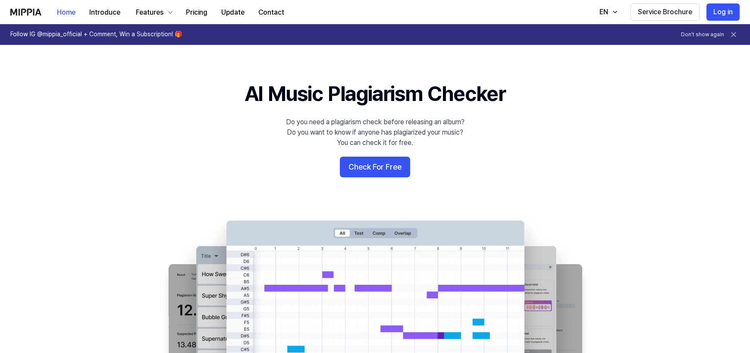 The image size is (750, 353). What do you see at coordinates (66, 13) in the screenshot?
I see `button: Home` at bounding box center [66, 13].